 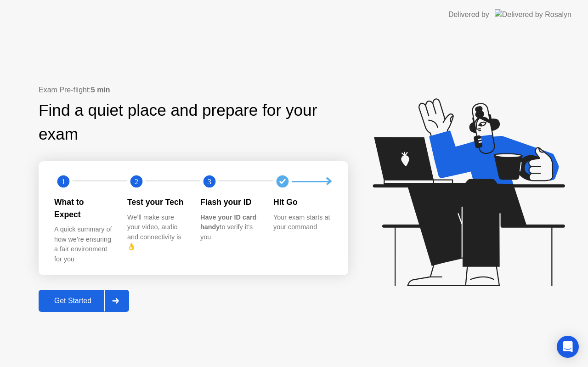 What do you see at coordinates (64, 182) in the screenshot?
I see `text: 1` at bounding box center [64, 182].